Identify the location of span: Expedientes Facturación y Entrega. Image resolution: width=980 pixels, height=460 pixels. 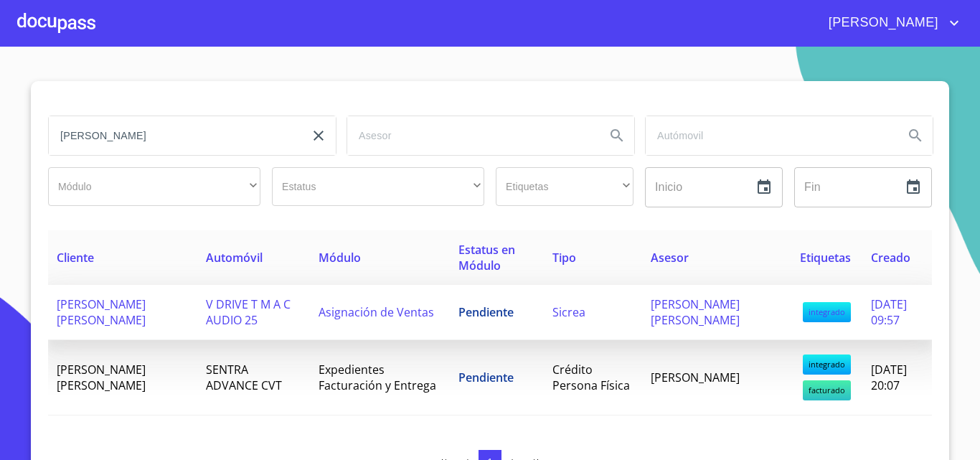
(377, 377).